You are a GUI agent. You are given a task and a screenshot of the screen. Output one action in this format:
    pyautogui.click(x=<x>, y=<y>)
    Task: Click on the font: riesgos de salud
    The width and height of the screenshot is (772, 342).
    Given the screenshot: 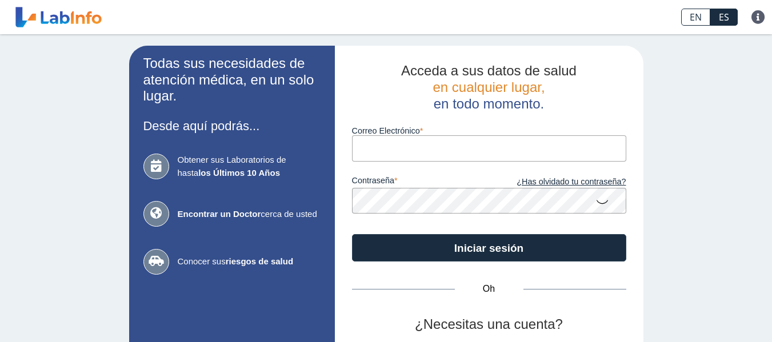 What is the action you would take?
    pyautogui.click(x=259, y=261)
    